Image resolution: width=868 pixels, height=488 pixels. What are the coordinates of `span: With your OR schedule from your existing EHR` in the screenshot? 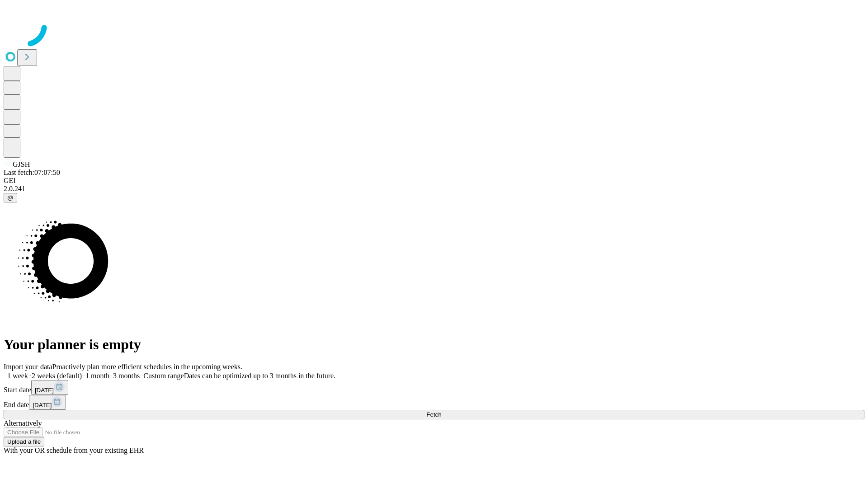 It's located at (73, 450).